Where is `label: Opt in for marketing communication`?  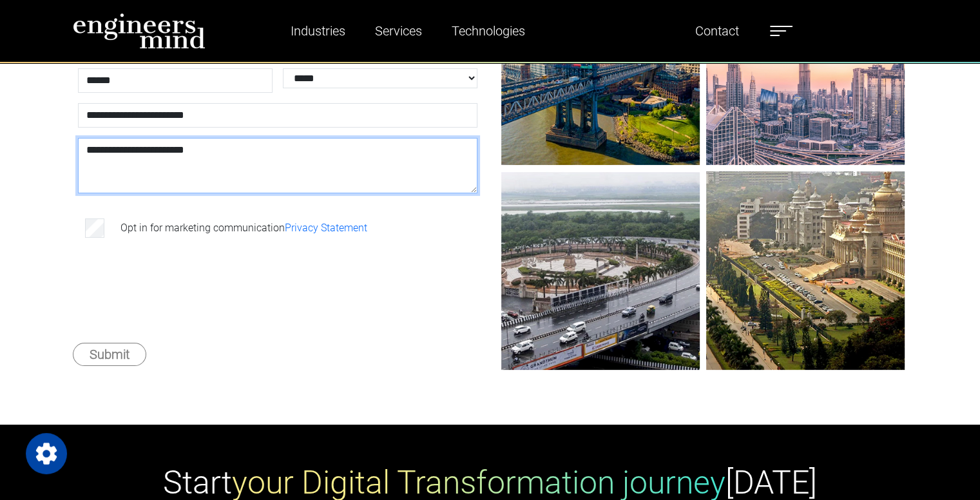
label: Opt in for marketing communication is located at coordinates (244, 228).